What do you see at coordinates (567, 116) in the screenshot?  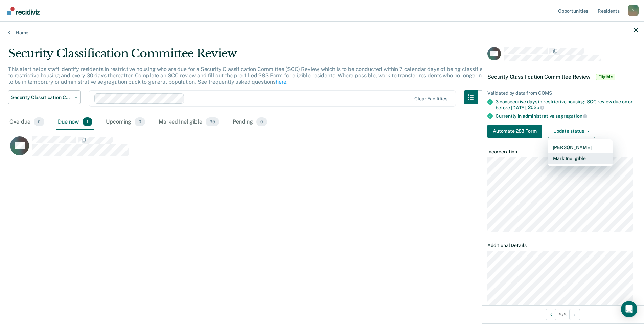 I see `div: Currently in administrative` at bounding box center [567, 116].